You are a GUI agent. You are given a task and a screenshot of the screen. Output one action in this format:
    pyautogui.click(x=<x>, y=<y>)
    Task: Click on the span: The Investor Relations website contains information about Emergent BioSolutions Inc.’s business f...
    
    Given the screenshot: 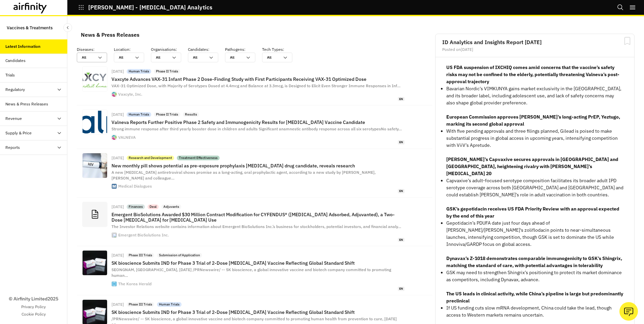 What is the action you would take?
    pyautogui.click(x=256, y=226)
    